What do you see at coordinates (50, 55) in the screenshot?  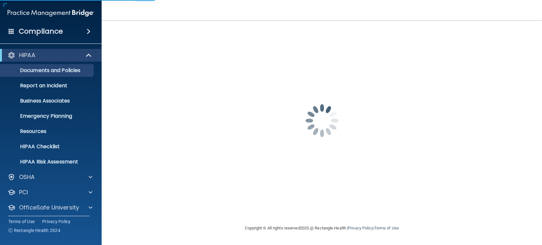 I see `a: HIPAA` at bounding box center [50, 55].